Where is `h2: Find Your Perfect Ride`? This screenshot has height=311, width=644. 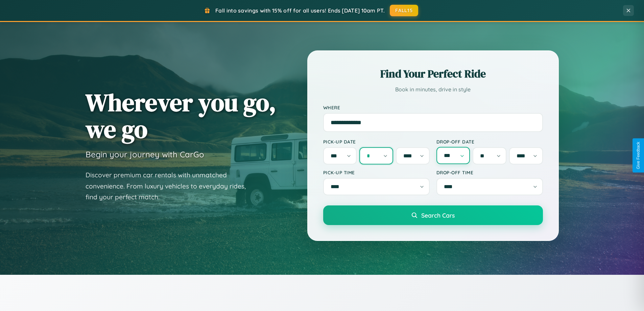
h2: Find Your Perfect Ride is located at coordinates (433, 74).